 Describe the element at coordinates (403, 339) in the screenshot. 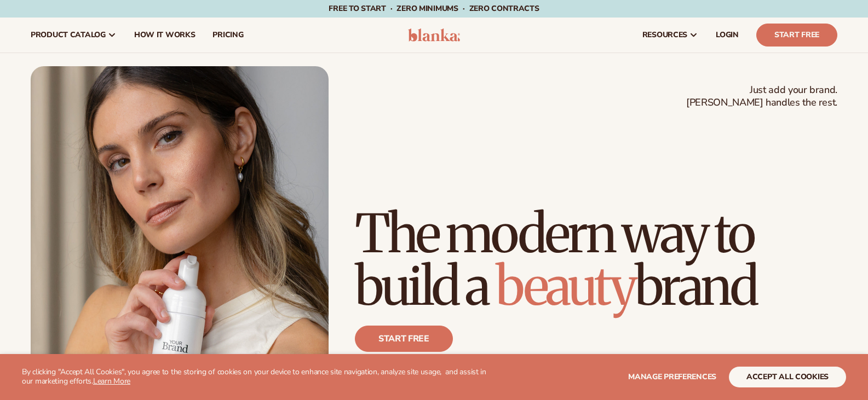

I see `a: Start free` at that location.